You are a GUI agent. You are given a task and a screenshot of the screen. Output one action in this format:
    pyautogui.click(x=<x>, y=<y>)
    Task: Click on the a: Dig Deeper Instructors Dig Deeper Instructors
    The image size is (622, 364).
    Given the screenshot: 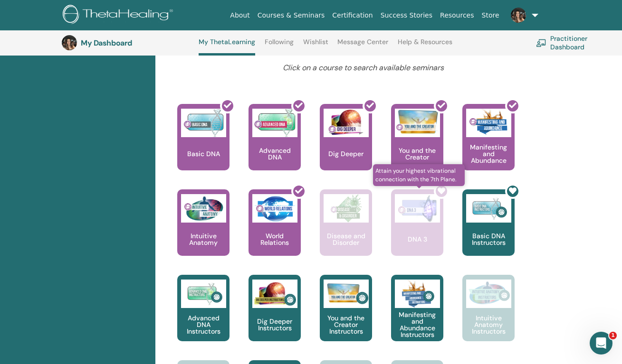 What is the action you would take?
    pyautogui.click(x=275, y=318)
    